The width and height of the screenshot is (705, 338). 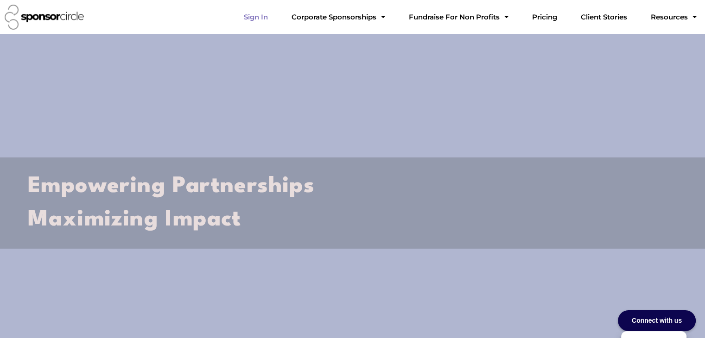 What do you see at coordinates (604, 17) in the screenshot?
I see `a: Client Stories` at bounding box center [604, 17].